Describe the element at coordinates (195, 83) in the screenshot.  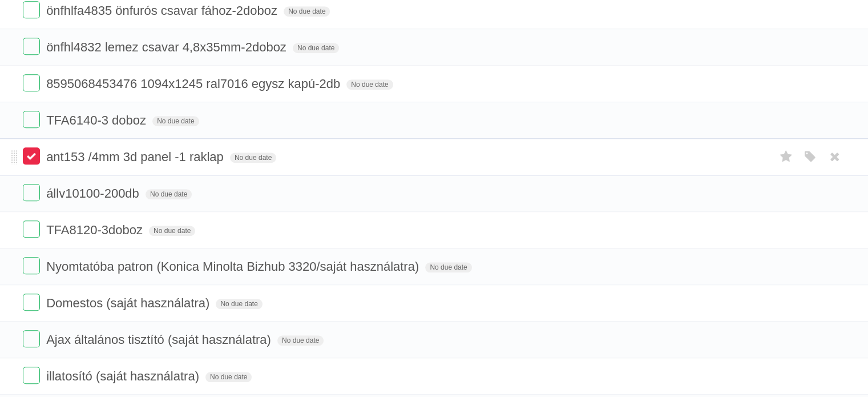
I see `span: 8595068453476 1094x1245 ral7016 egysz kapú-2db` at that location.